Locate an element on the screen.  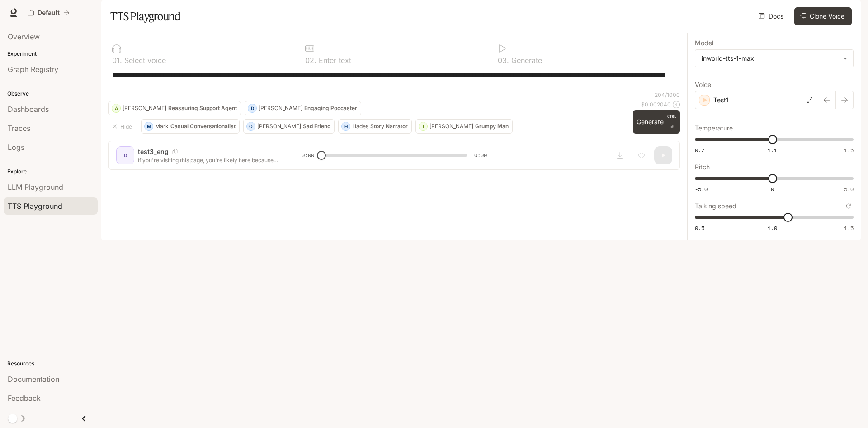
p: Temperature is located at coordinates (714, 128).